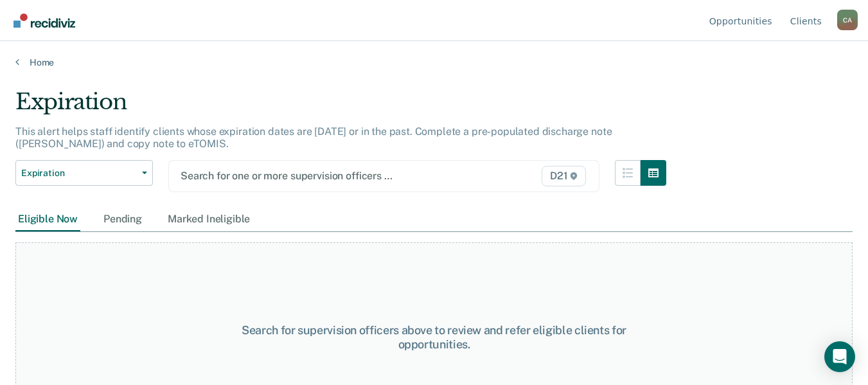 This screenshot has width=868, height=385. What do you see at coordinates (209, 219) in the screenshot?
I see `div: Marked Ineligible` at bounding box center [209, 219].